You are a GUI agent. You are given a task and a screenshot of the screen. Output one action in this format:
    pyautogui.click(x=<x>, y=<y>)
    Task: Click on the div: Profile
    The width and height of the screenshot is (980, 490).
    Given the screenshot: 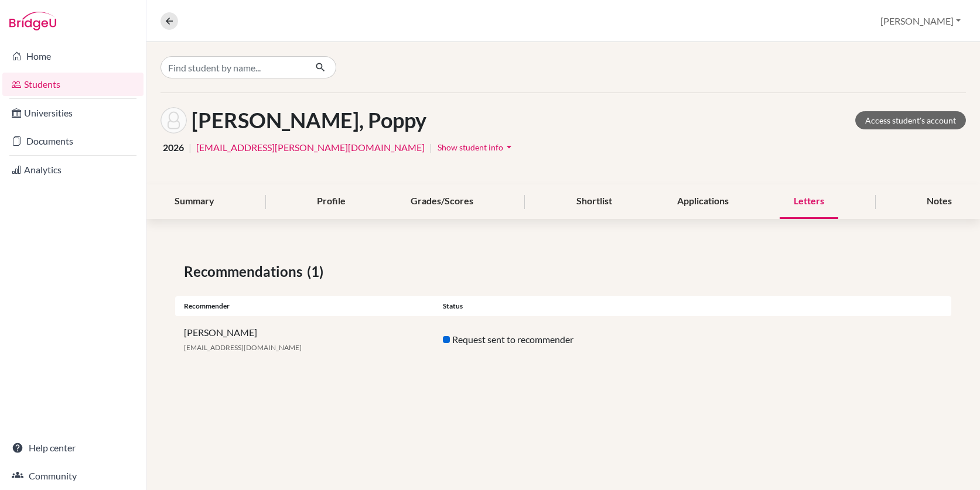 What is the action you would take?
    pyautogui.click(x=331, y=201)
    